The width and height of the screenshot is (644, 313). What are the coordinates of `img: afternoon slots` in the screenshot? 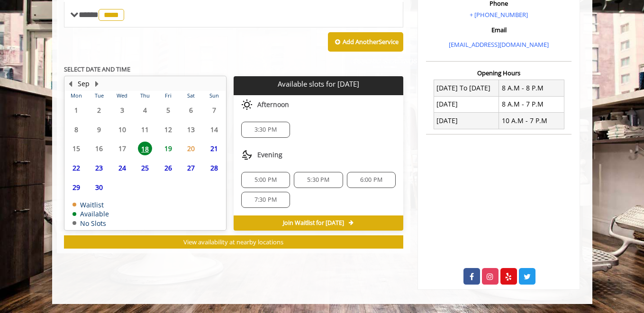 It's located at (247, 104).